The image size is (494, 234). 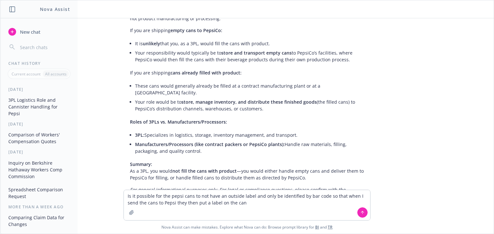 What do you see at coordinates (250, 148) in the screenshot?
I see `li: Handle raw materials, filling, packaging, and quality control.` at bounding box center [250, 148].